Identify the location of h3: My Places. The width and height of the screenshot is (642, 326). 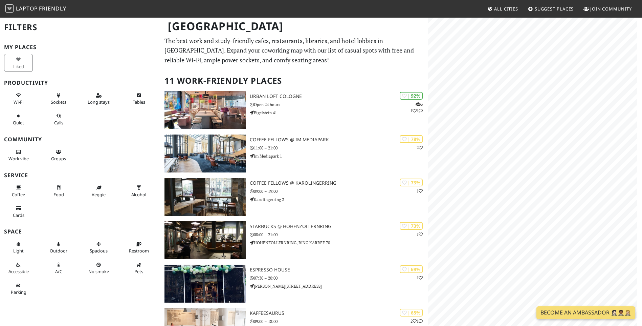
(80, 47).